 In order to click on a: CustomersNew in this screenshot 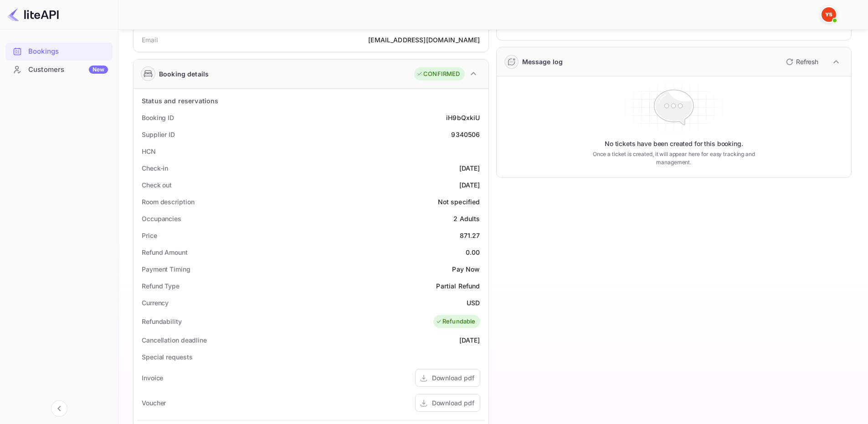, I will do `click(59, 69)`.